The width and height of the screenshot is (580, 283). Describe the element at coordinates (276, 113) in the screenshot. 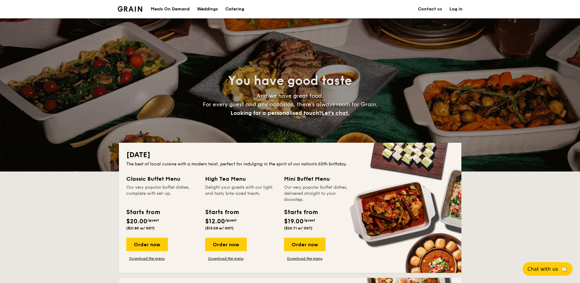

I see `span: Looking for a personalised touch?` at that location.